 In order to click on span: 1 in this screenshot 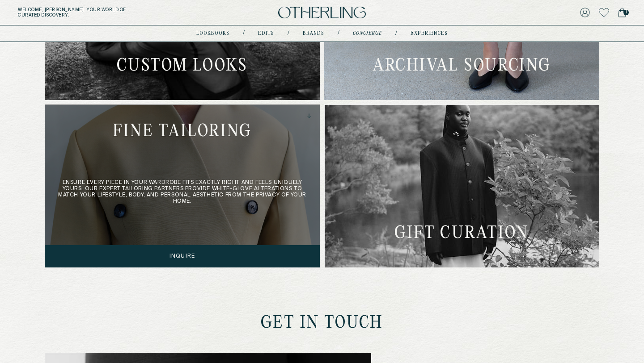, I will do `click(626, 13)`.